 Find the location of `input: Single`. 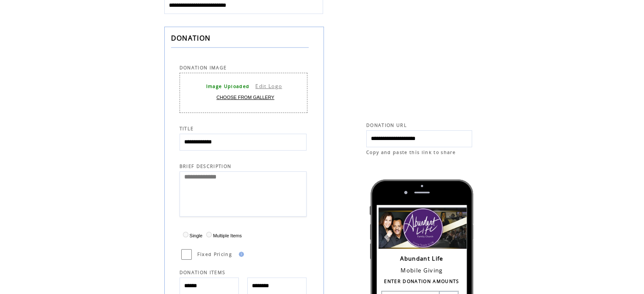

input: Single is located at coordinates (185, 235).